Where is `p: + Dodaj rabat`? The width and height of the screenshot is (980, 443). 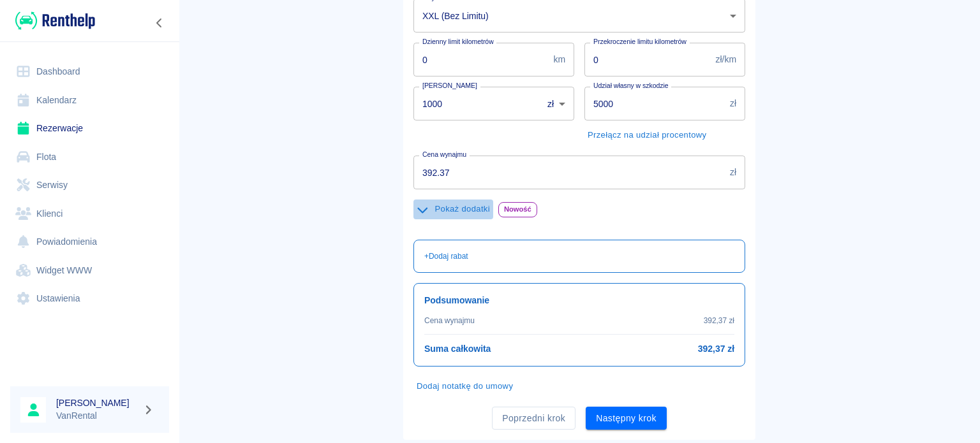
p: + Dodaj rabat is located at coordinates (446, 257).